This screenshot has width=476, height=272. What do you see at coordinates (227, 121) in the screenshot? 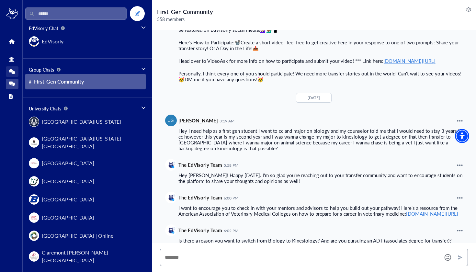
I see `span: 3:19 AM` at bounding box center [227, 121].